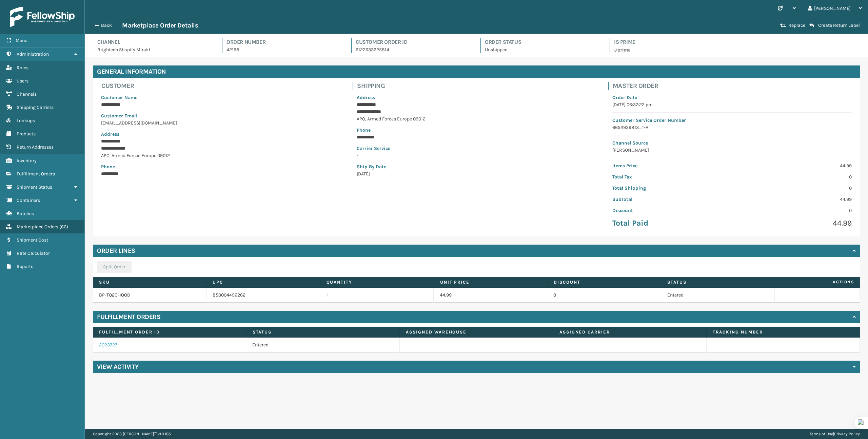 The width and height of the screenshot is (868, 439). What do you see at coordinates (491, 282) in the screenshot?
I see `label: Unit Price` at bounding box center [491, 282].